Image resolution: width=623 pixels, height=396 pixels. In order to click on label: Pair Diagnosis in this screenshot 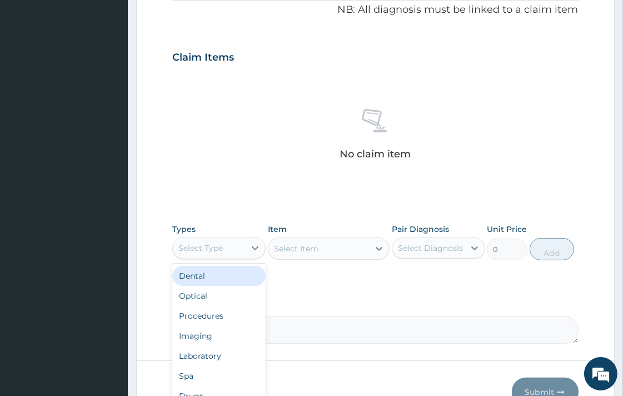, I will do `click(420, 229)`.